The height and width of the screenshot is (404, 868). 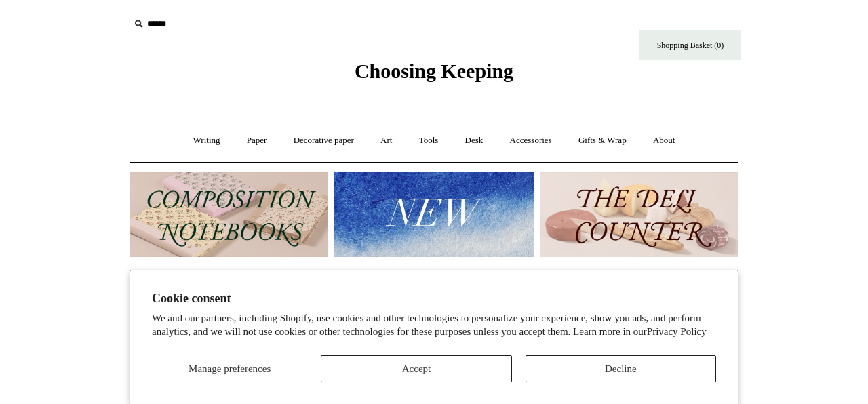 I want to click on span: Manage preferences, so click(x=230, y=368).